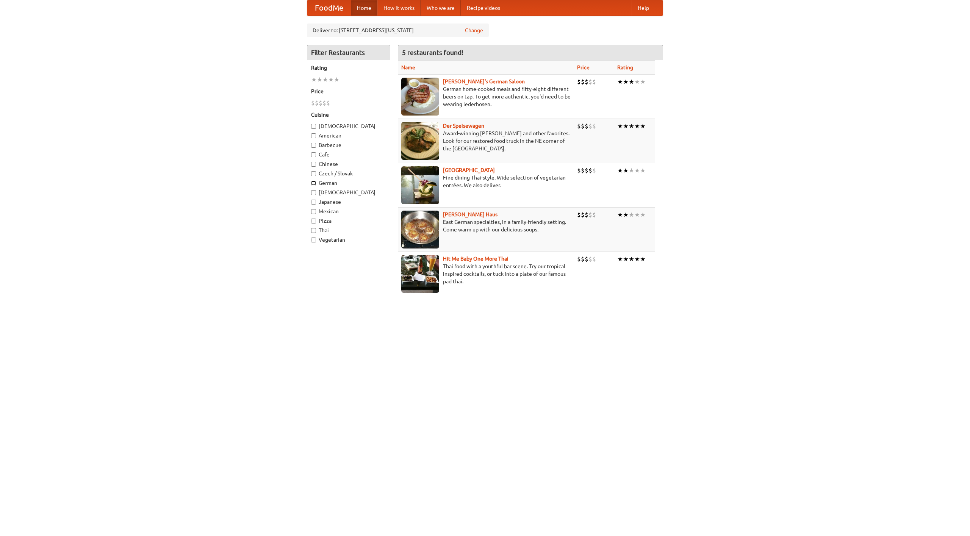  I want to click on p: Fine dining Thai-style. Wide selection of vegetarian entrées. We also deliver., so click(486, 181).